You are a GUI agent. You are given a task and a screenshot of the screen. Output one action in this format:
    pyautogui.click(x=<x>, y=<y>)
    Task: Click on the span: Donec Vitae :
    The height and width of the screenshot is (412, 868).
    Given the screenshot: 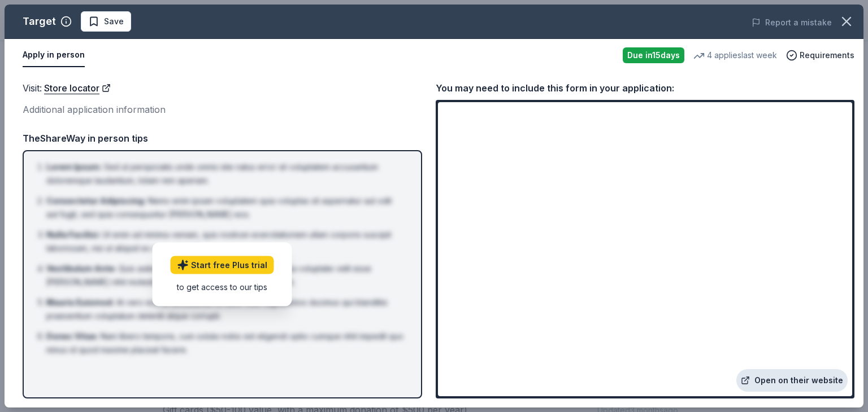 What is the action you would take?
    pyautogui.click(x=72, y=336)
    